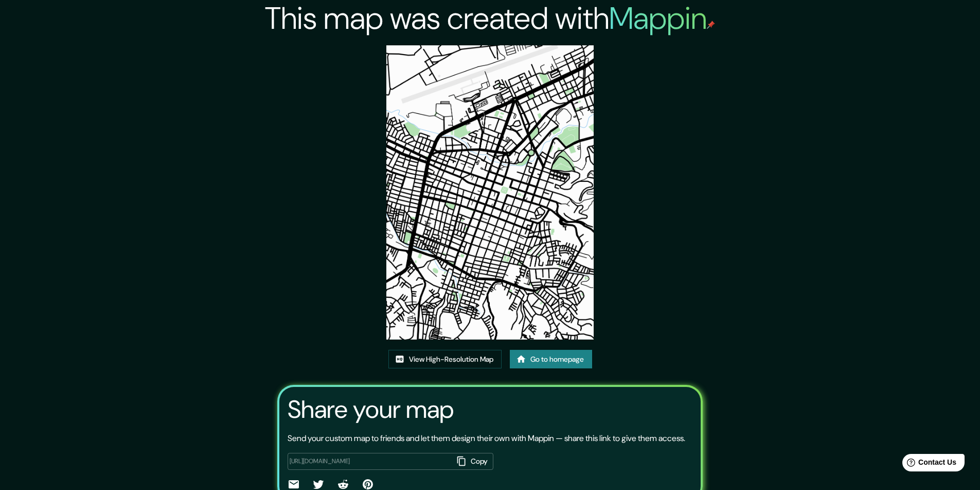 This screenshot has width=980, height=490. I want to click on img: mappin-pin, so click(711, 25).